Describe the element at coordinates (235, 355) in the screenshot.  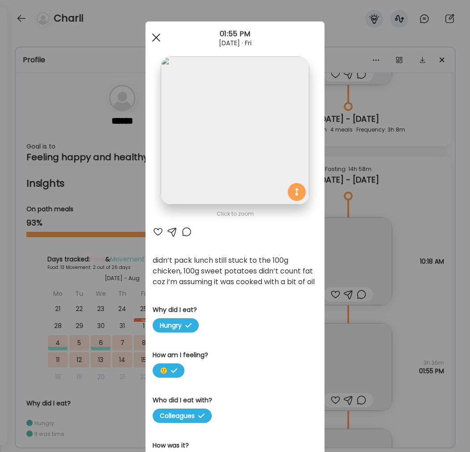
I see `h3: How am I feeling?` at that location.